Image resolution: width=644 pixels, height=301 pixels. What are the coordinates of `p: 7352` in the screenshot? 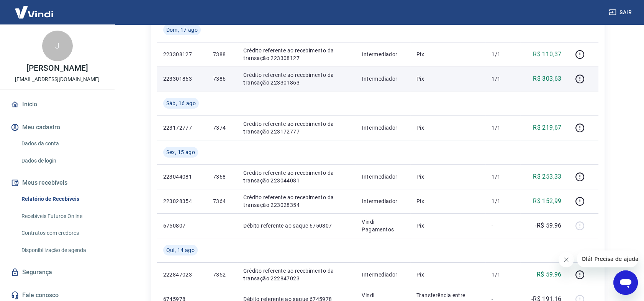 It's located at (222, 275).